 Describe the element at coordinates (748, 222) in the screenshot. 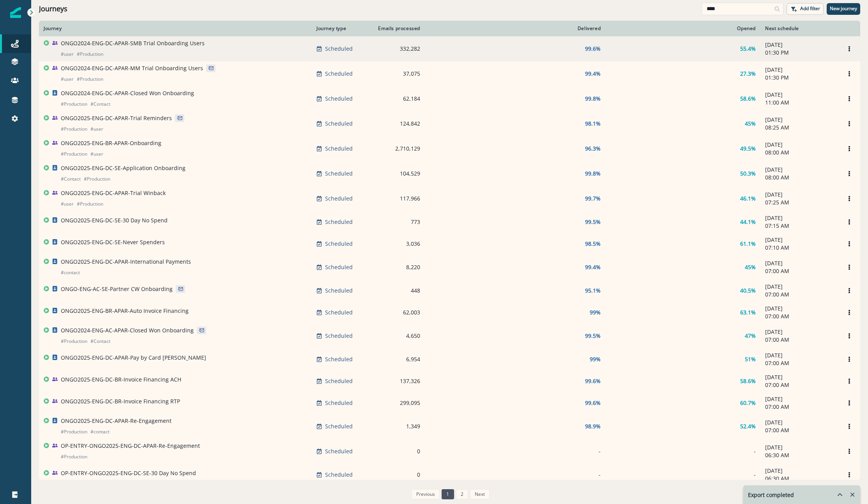

I see `p: 44.1%` at that location.